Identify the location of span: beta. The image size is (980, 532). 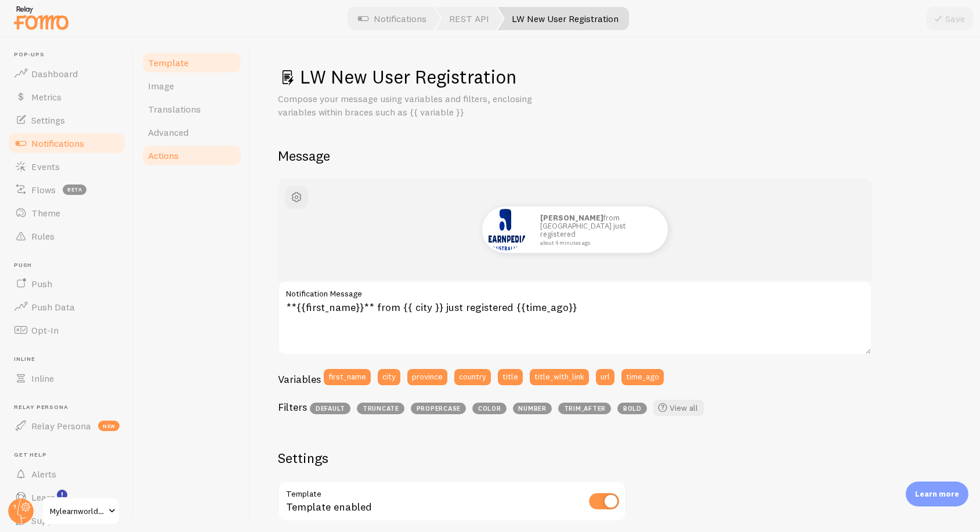
(75, 190).